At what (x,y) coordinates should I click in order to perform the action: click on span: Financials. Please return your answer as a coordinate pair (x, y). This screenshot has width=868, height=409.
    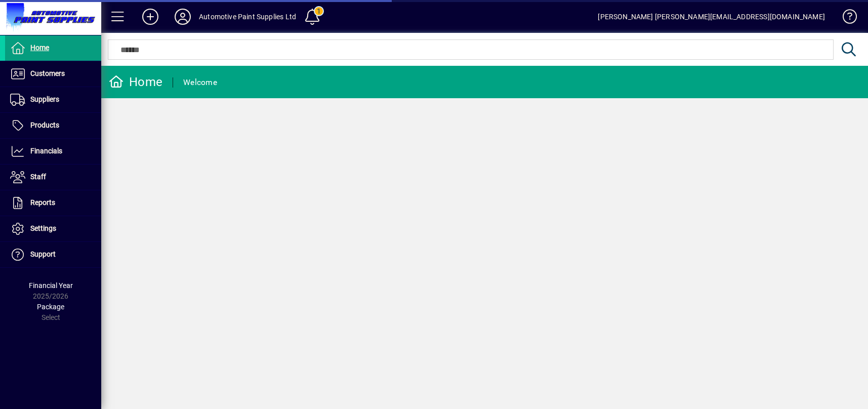
    Looking at the image, I should click on (46, 151).